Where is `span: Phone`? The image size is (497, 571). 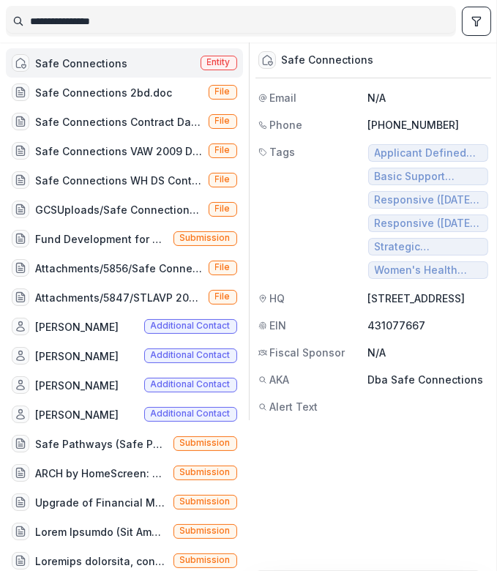
span: Phone is located at coordinates (286, 125).